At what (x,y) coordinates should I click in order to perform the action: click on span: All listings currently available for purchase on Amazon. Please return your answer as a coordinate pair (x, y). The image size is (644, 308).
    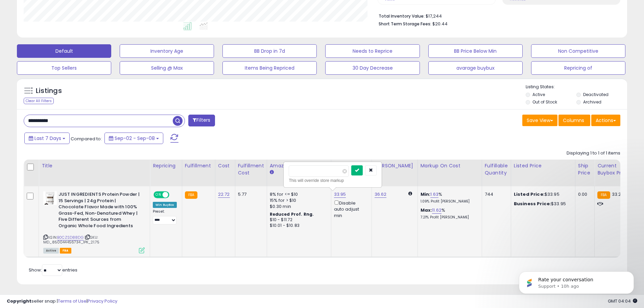
    Looking at the image, I should click on (51, 251).